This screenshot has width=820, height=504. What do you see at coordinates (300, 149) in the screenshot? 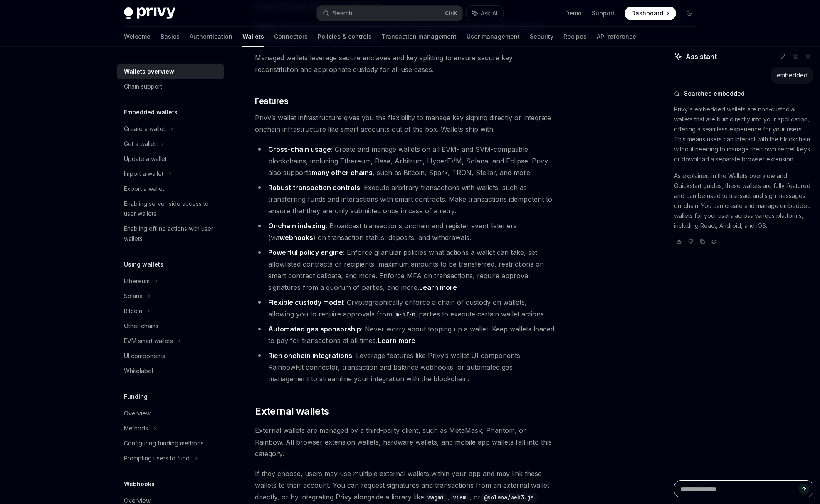
I see `strong: Cross-chain usage` at bounding box center [300, 149].